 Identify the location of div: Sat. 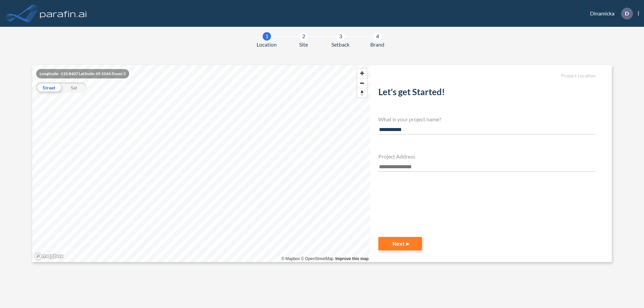
(74, 87).